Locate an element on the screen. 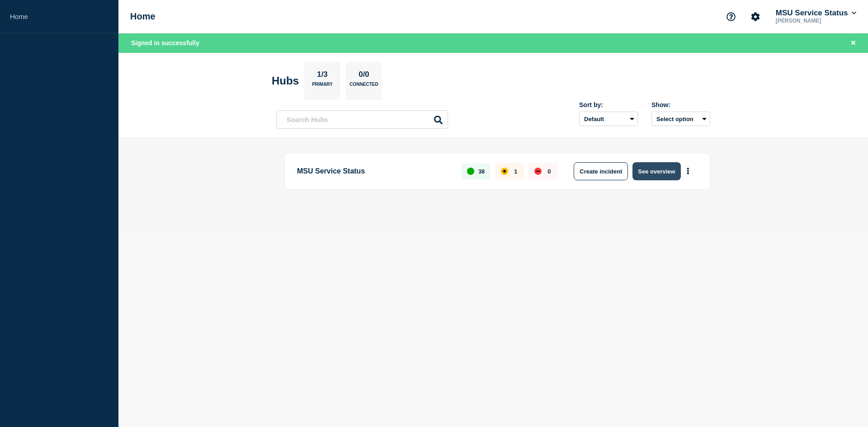  div: affected is located at coordinates (505, 171).